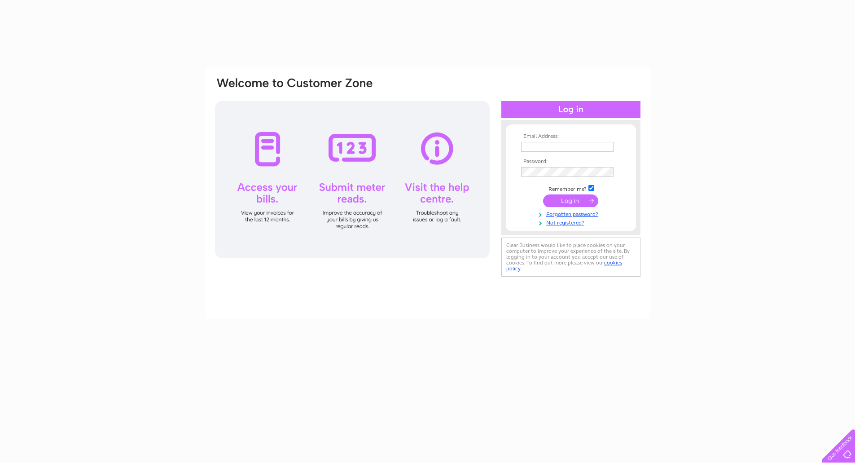 The width and height of the screenshot is (855, 463). I want to click on td: Remember me?, so click(571, 188).